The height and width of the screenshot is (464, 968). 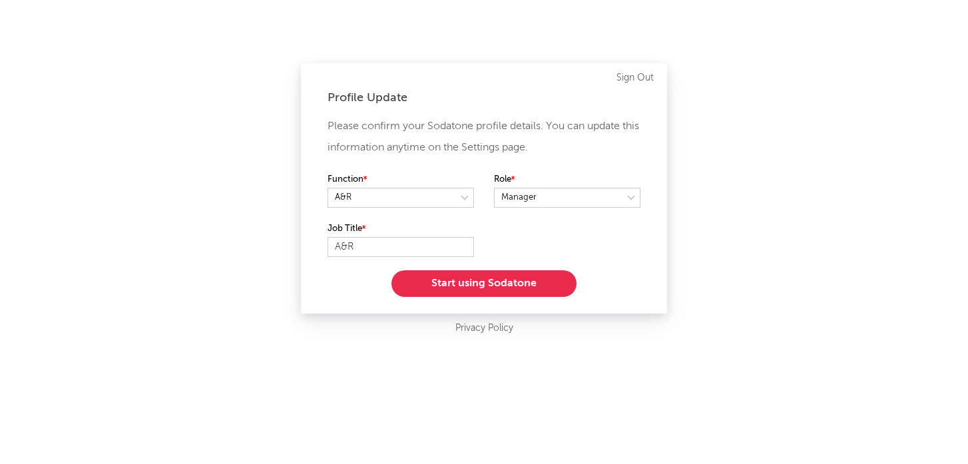 I want to click on label: Role, so click(x=567, y=180).